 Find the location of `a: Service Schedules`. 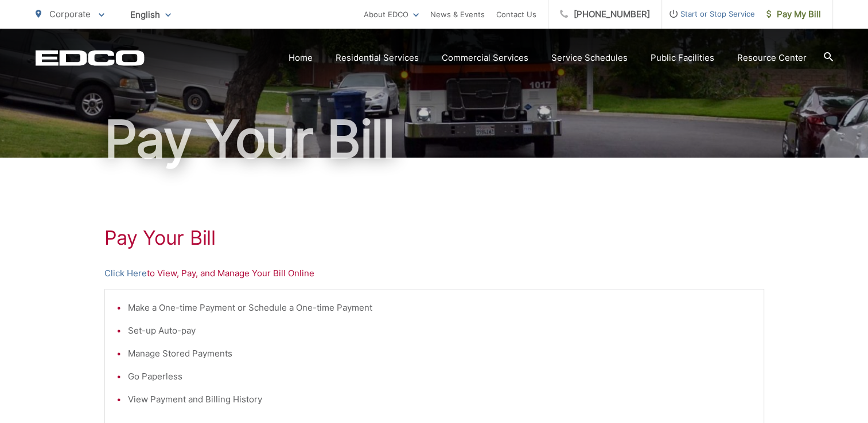

a: Service Schedules is located at coordinates (589, 58).